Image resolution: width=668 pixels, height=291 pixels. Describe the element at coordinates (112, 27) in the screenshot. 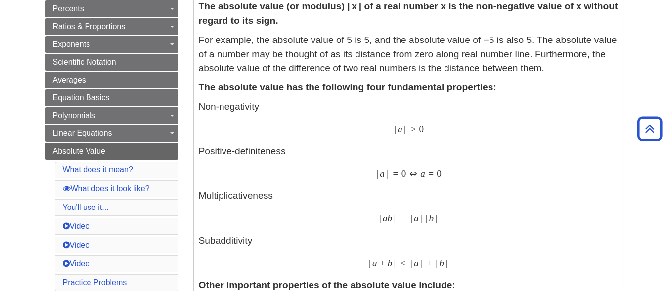

I see `a: Ratios & Proportions` at that location.